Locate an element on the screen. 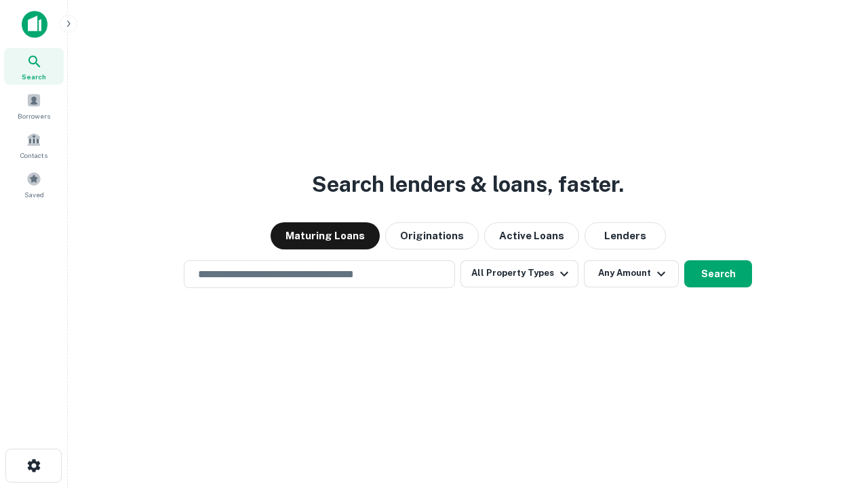 The height and width of the screenshot is (488, 868). button: Originations is located at coordinates (432, 236).